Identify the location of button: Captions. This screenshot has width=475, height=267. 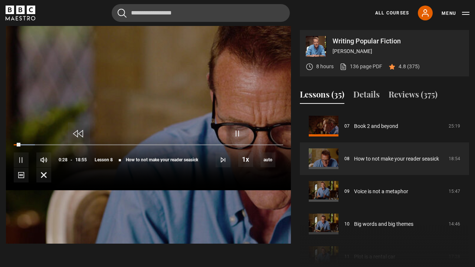
(21, 175).